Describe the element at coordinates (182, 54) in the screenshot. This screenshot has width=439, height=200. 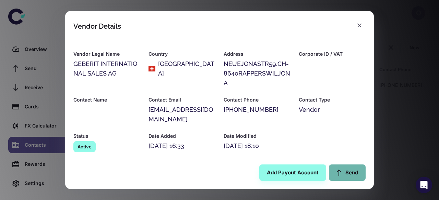
I see `h6: Country` at that location.